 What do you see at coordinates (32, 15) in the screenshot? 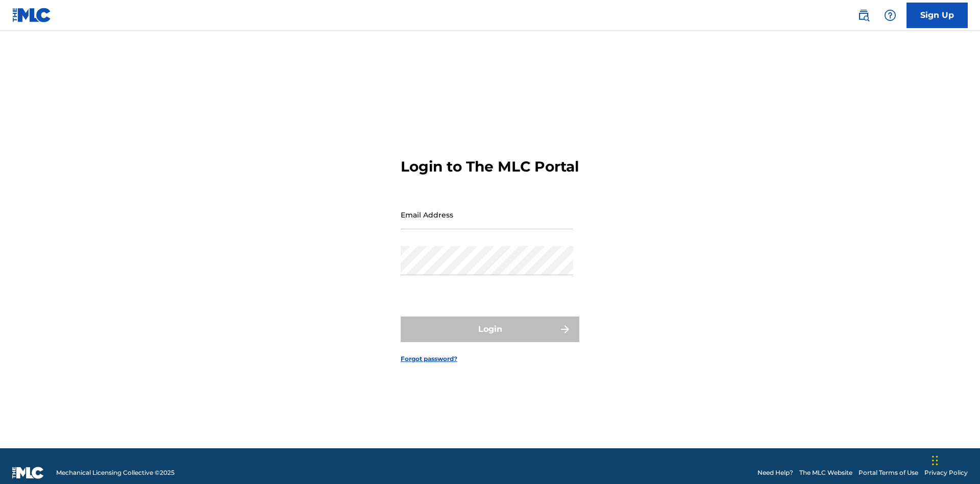
I see `img: MLC Logo` at bounding box center [32, 15].